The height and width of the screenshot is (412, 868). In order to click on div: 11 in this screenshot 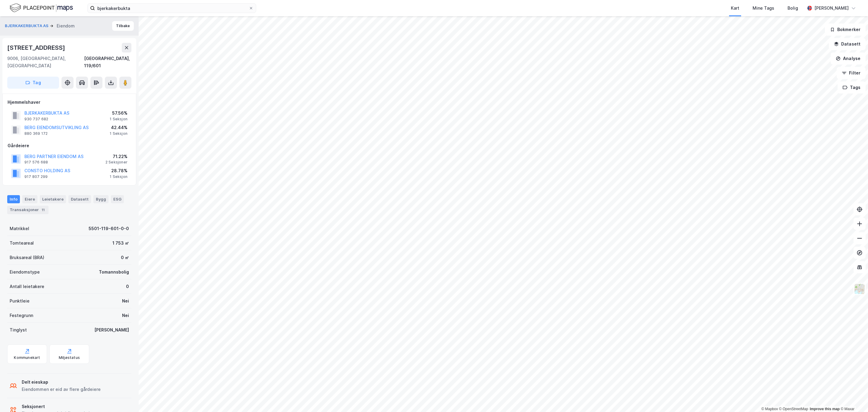, I will do `click(43, 210)`.